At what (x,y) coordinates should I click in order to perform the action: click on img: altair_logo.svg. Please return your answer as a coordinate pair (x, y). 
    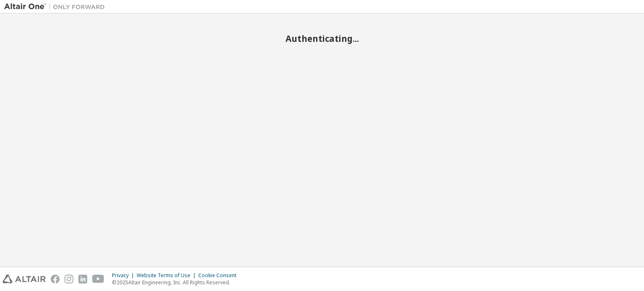
    Looking at the image, I should click on (24, 279).